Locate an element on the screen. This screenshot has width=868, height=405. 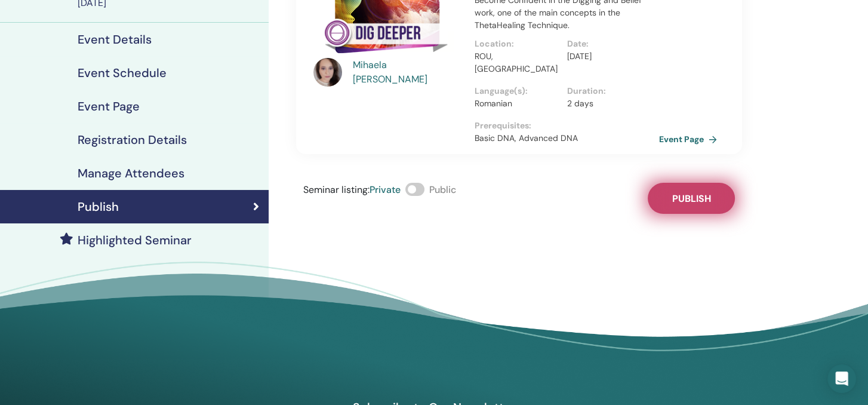
p: 2 days is located at coordinates (610, 103).